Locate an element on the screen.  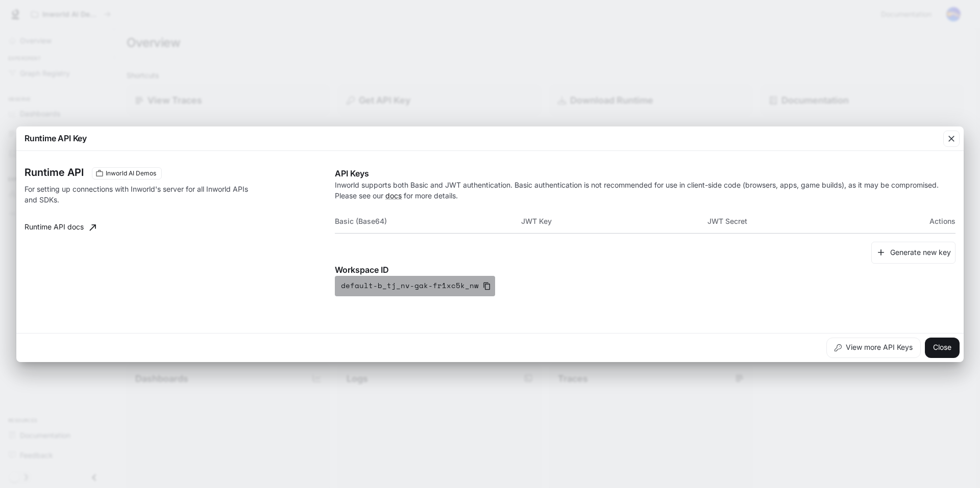
a: docs is located at coordinates (394, 195).